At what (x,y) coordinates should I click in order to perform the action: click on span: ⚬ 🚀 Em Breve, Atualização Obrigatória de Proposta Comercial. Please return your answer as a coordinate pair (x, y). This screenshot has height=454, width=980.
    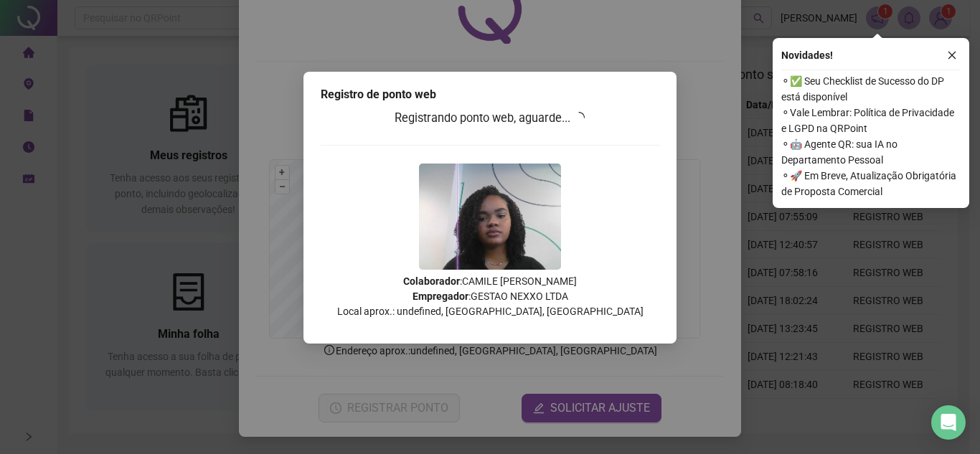
    Looking at the image, I should click on (870, 184).